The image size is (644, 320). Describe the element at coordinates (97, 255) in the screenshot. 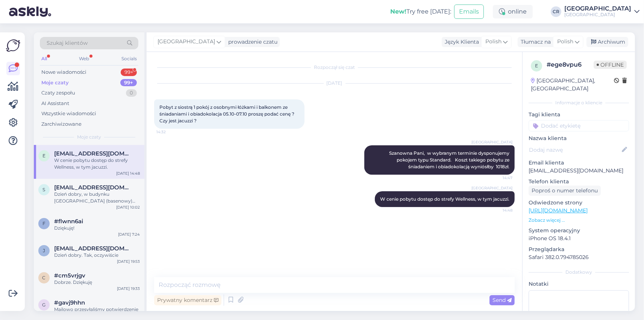

I see `div: Dzień dobry. Tak, oczywiście` at that location.